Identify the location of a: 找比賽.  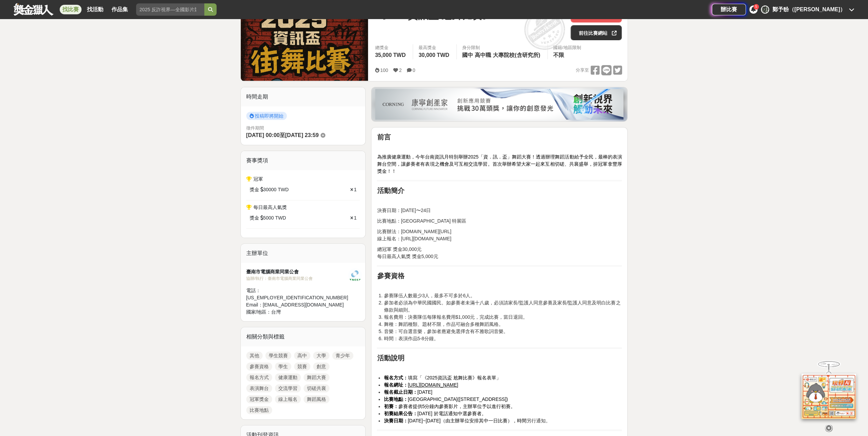
(70, 10).